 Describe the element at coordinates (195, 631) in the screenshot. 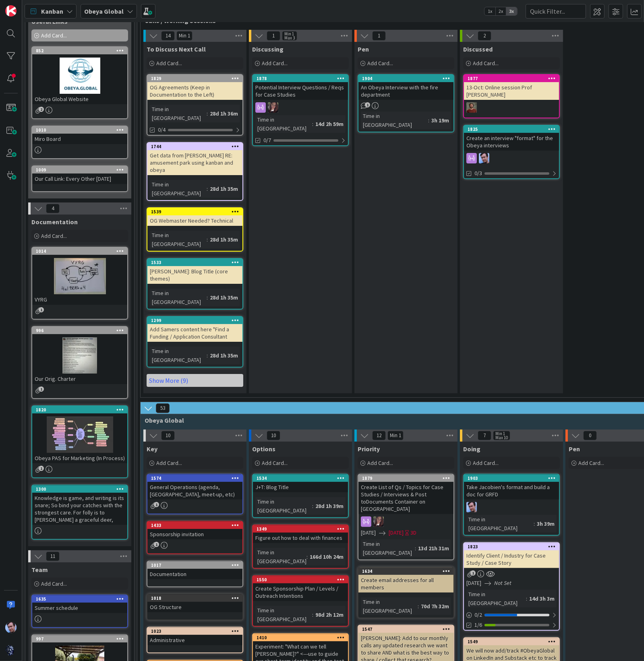

I see `div: 1023` at that location.